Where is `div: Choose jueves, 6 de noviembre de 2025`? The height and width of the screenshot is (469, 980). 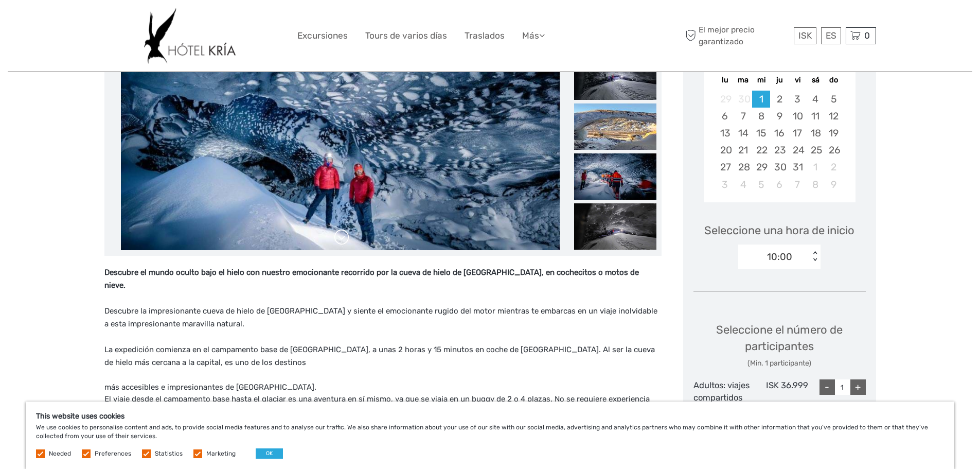
div: Choose jueves, 6 de noviembre de 2025 is located at coordinates (779, 184).